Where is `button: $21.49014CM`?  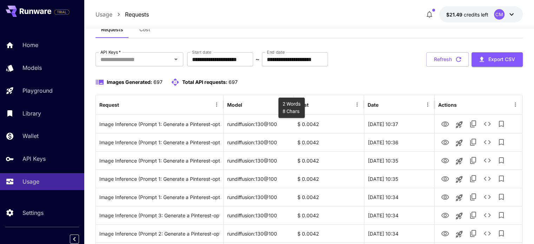 button: $21.49014CM is located at coordinates (481, 14).